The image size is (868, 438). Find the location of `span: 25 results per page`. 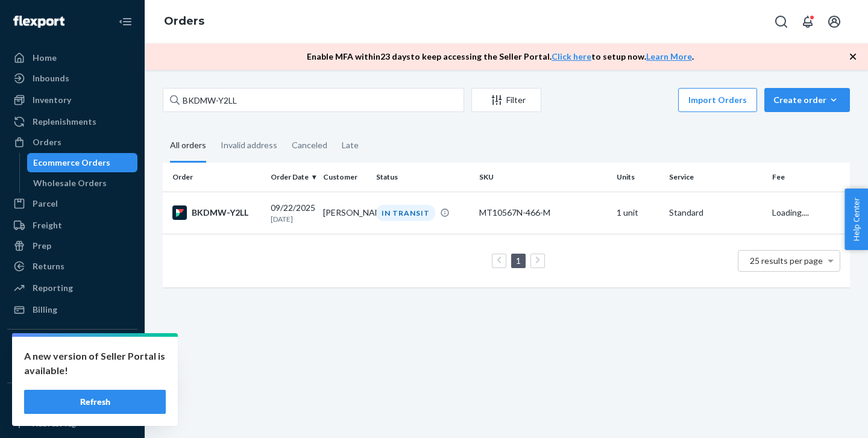

span: 25 results per page is located at coordinates (786, 260).